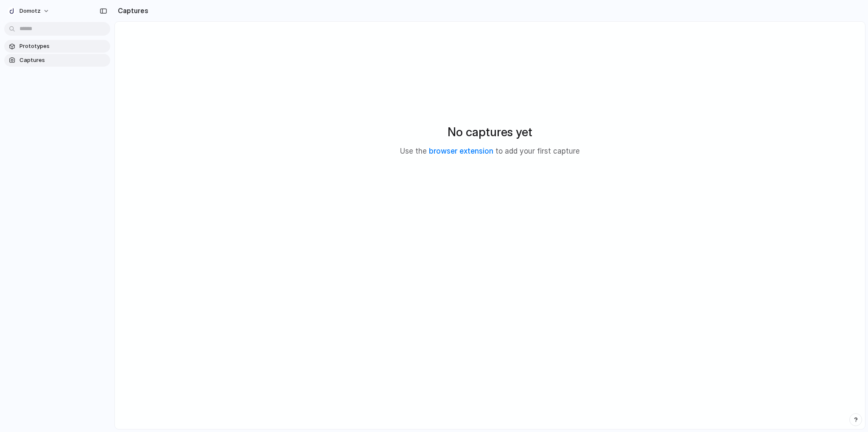 This screenshot has height=432, width=868. I want to click on h2: No captures yet, so click(490, 132).